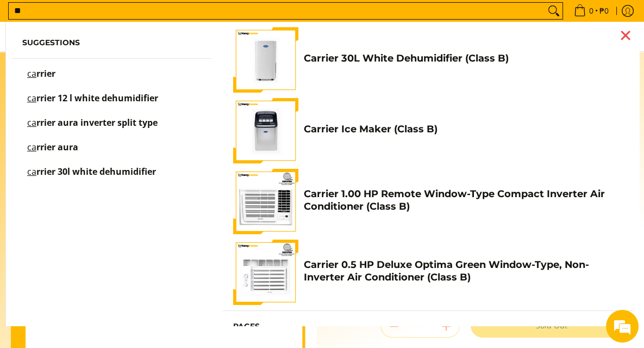 The image size is (644, 348). I want to click on h4: Carrier 1.00 HP Remote Window-Type Compact Inverter Air Conditioner (Class B), so click(463, 200).